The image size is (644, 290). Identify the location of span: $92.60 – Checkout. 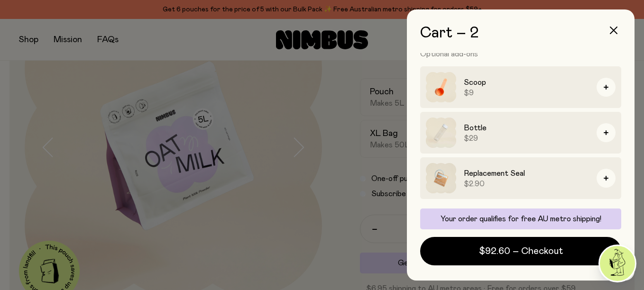
(521, 251).